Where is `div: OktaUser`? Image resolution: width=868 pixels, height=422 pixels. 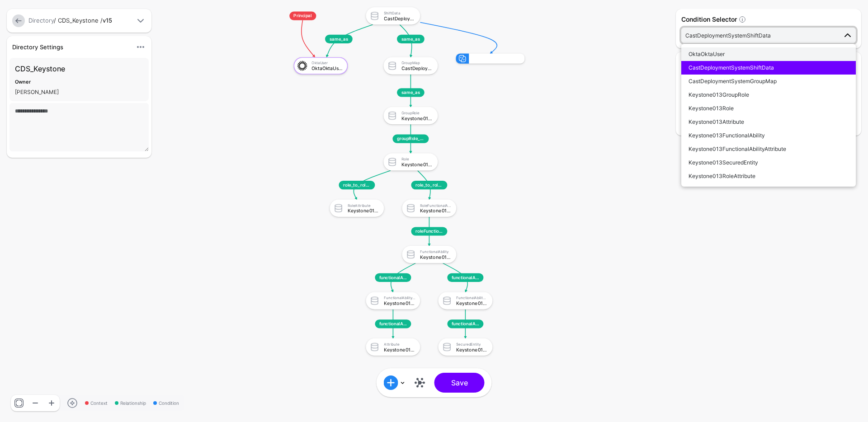
div: OktaUser is located at coordinates (327, 63).